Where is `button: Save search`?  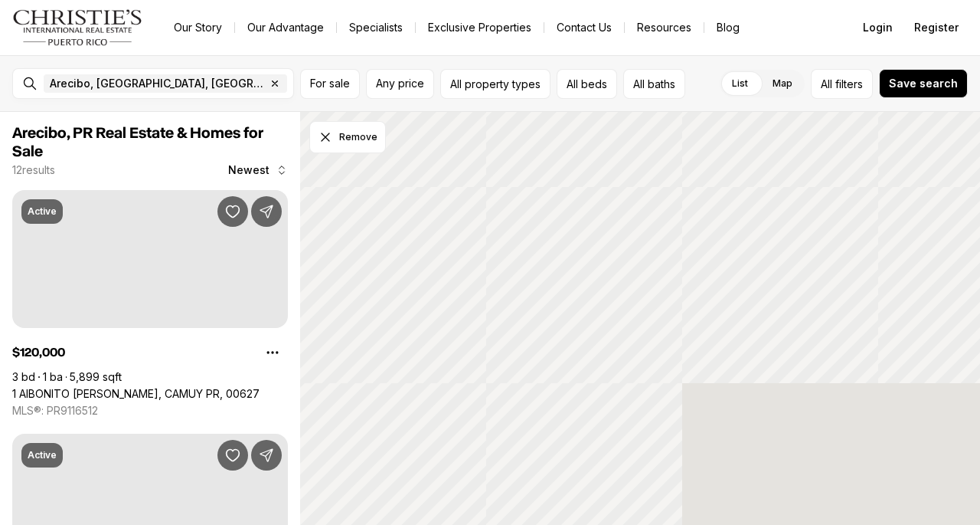 button: Save search is located at coordinates (923, 84).